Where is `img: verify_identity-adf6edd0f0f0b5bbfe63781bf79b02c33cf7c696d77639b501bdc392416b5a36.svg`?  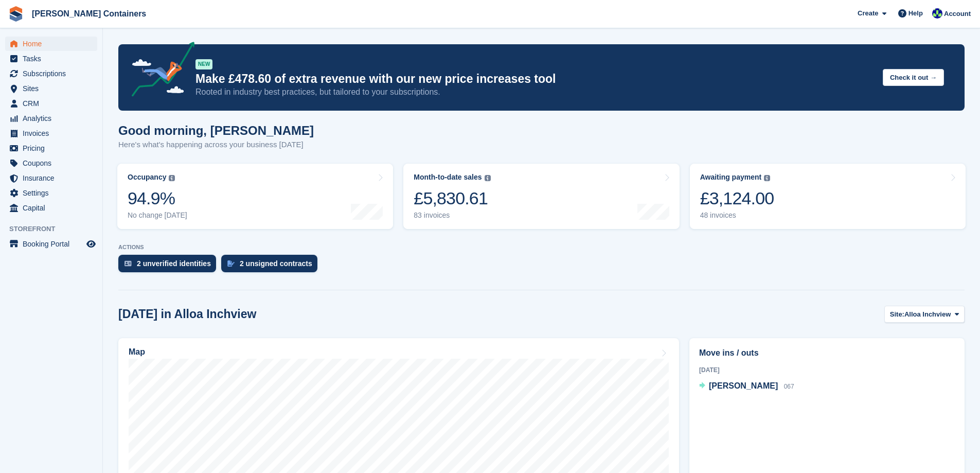 img: verify_identity-adf6edd0f0f0b5bbfe63781bf79b02c33cf7c696d77639b501bdc392416b5a36.svg is located at coordinates (128, 264).